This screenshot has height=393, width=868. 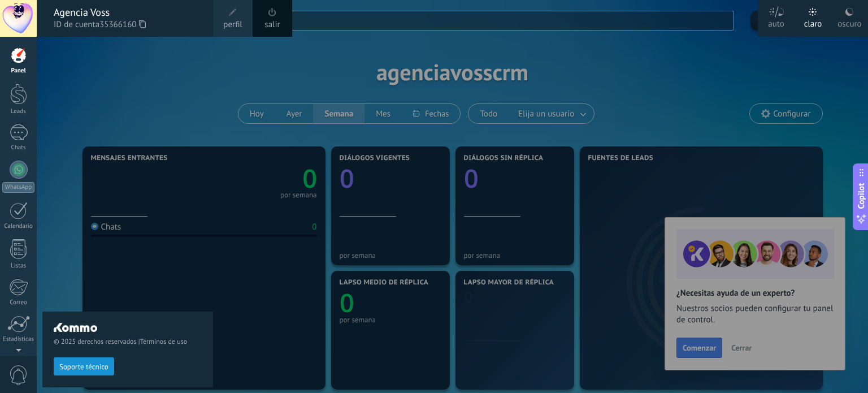 I want to click on span: Copilot, so click(x=861, y=195).